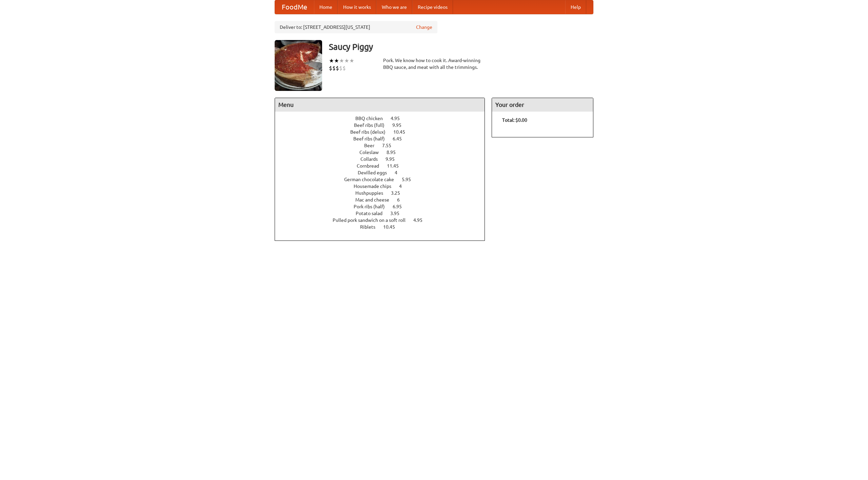 Image resolution: width=868 pixels, height=480 pixels. I want to click on div: Pork. We know how to cook it. Award-winning BBQ sauce, and meat with all the trimmings., so click(434, 64).